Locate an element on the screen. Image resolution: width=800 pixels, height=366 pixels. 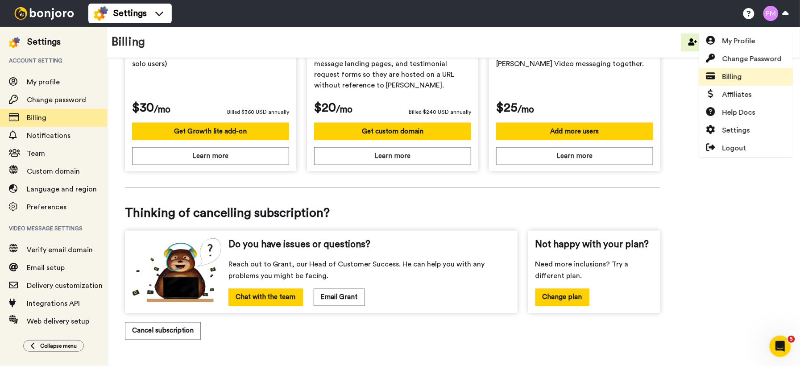
div: Settings is located at coordinates (44, 42).